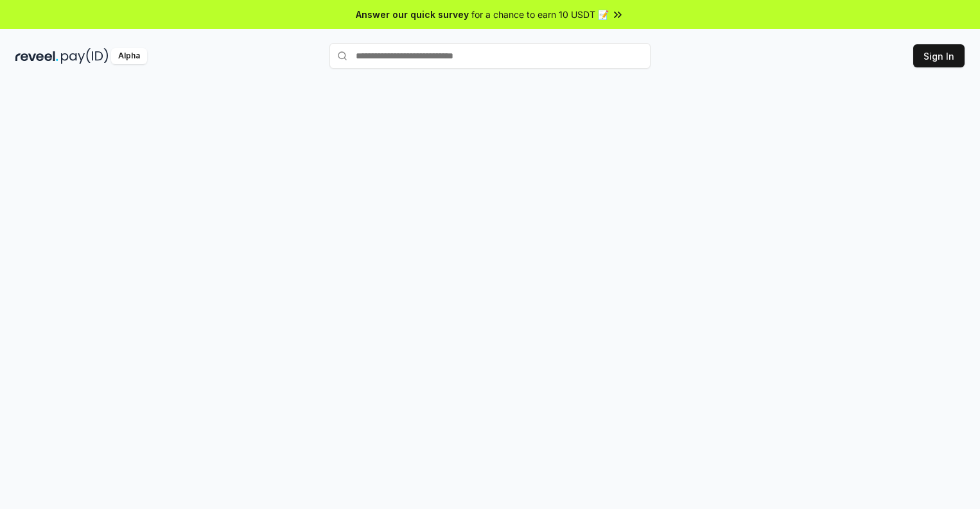 This screenshot has width=980, height=509. I want to click on span: Answer our quick survey, so click(412, 14).